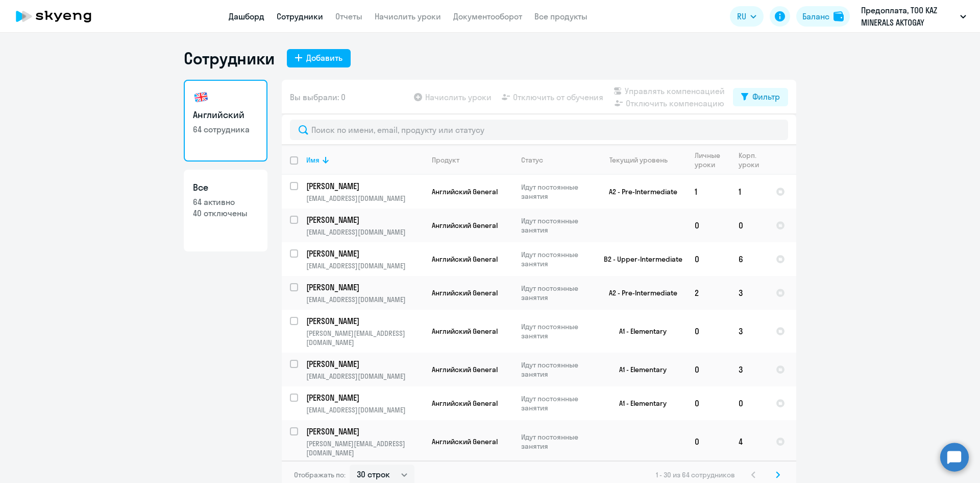 The image size is (980, 483). I want to click on span: RU, so click(742, 16).